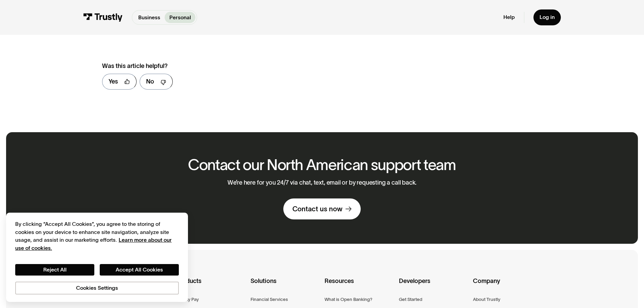 This screenshot has height=308, width=644. Describe the element at coordinates (103, 17) in the screenshot. I see `img: Trustly Logo` at that location.